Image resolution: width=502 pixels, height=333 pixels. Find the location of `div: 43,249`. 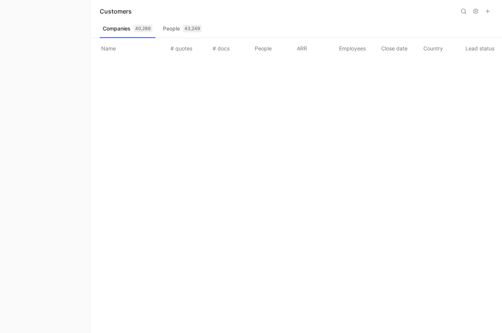

div: 43,249 is located at coordinates (192, 29).